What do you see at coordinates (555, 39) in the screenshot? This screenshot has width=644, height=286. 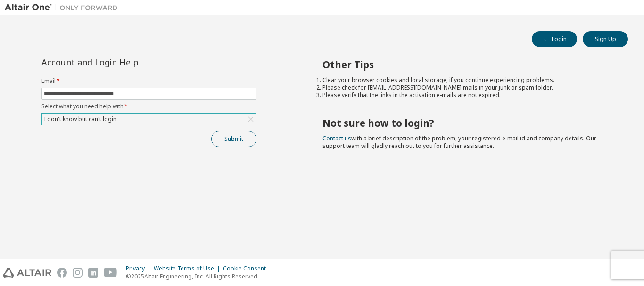 I see `button: Login` at bounding box center [555, 39].